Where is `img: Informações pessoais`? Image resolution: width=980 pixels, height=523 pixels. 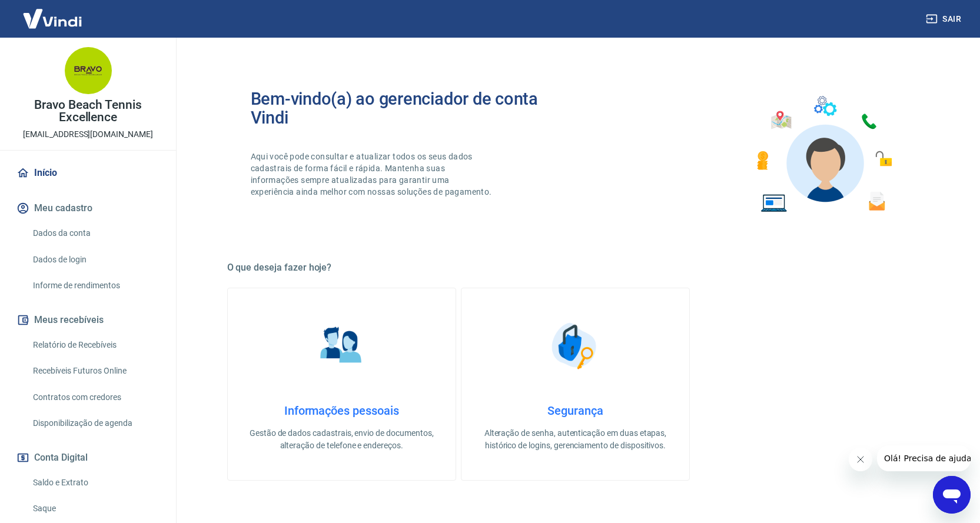
img: Informações pessoais is located at coordinates (341, 346).